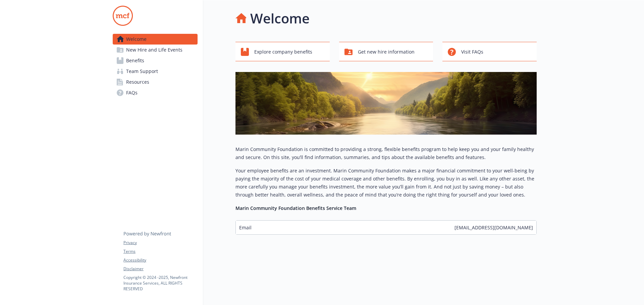 The width and height of the screenshot is (644, 305). What do you see at coordinates (155, 50) in the screenshot?
I see `a: New Hire and Life Events` at bounding box center [155, 50].